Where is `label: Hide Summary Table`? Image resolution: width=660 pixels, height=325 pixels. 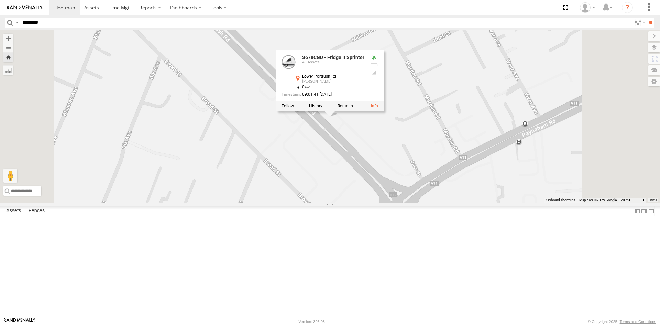
label: Hide Summary Table is located at coordinates (651, 211).